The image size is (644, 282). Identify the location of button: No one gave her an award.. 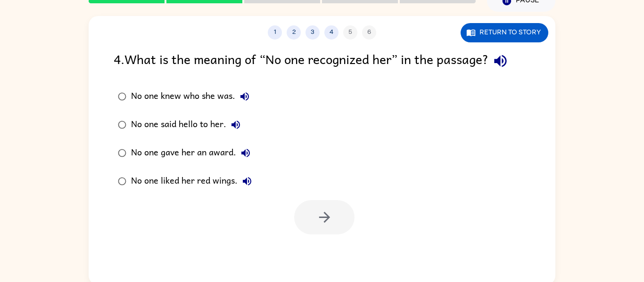
(246, 153).